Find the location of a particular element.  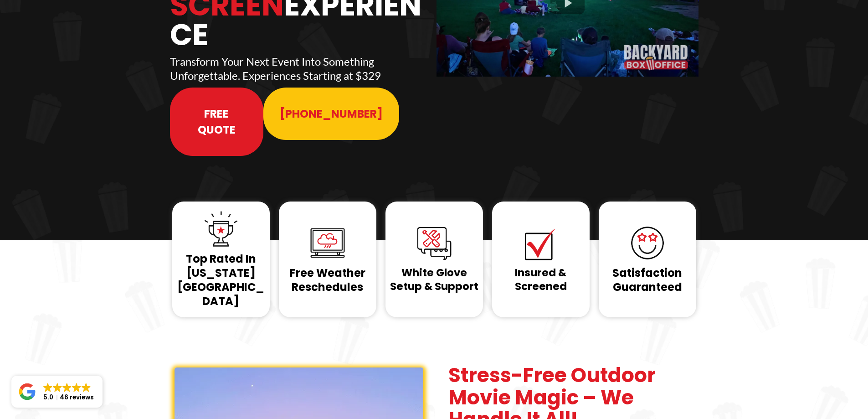

h1: Top Rated In is located at coordinates (221, 258).